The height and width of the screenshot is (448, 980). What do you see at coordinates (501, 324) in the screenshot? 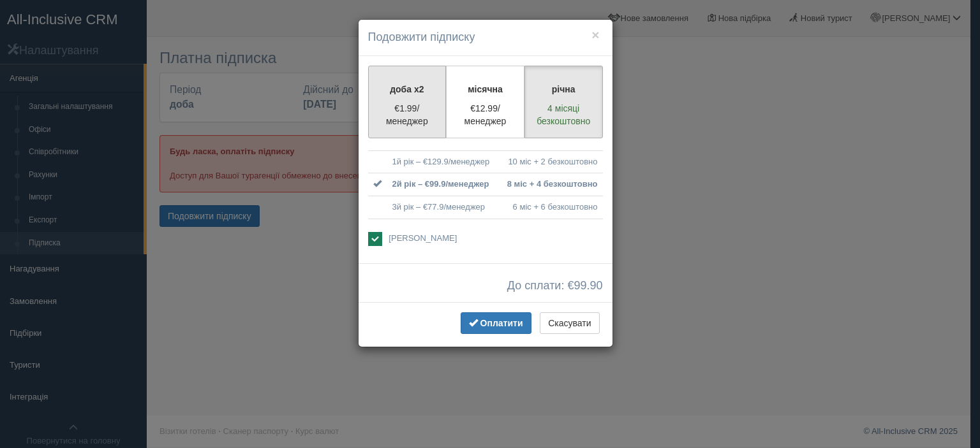
I see `span: Оплатити` at bounding box center [501, 324].